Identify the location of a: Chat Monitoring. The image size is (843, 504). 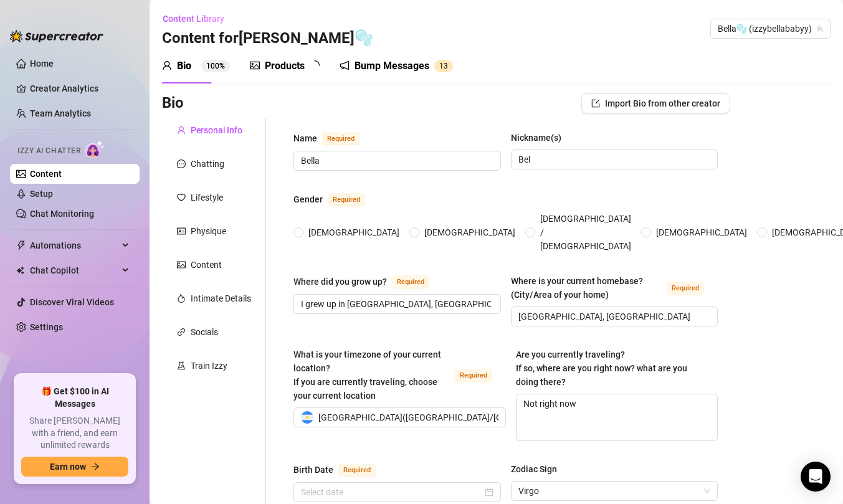
(62, 213).